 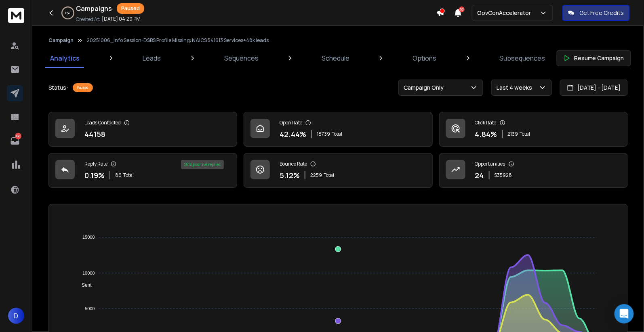 I want to click on div: 28 % positive replies, so click(x=203, y=164).